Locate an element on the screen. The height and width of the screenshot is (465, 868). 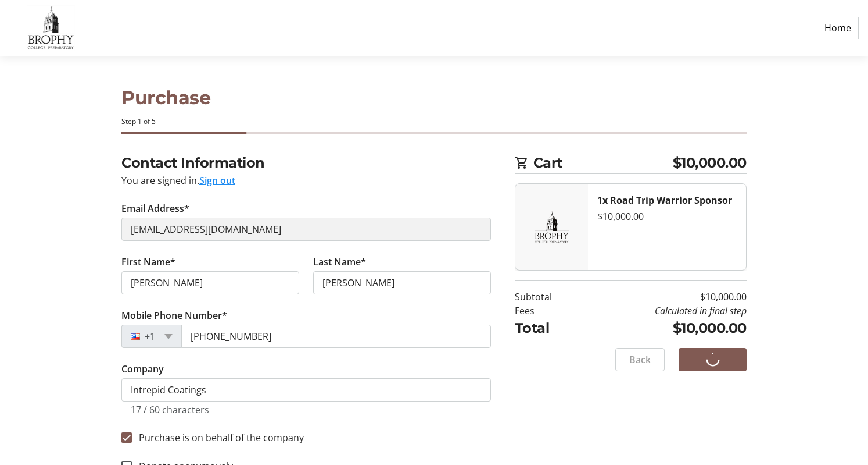
a: Home is located at coordinates (838, 28).